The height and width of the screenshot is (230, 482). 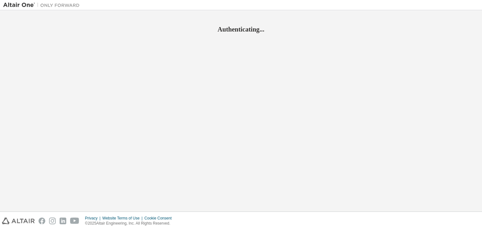 What do you see at coordinates (94, 218) in the screenshot?
I see `div: Privacy` at bounding box center [94, 218].